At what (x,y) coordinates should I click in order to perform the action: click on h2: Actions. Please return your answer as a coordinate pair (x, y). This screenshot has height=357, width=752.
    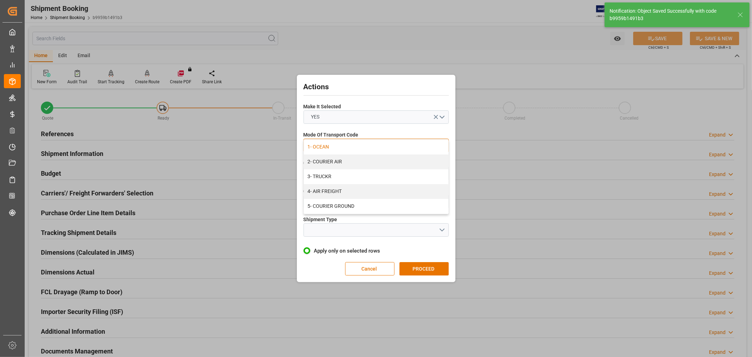
    Looking at the image, I should click on (376, 87).